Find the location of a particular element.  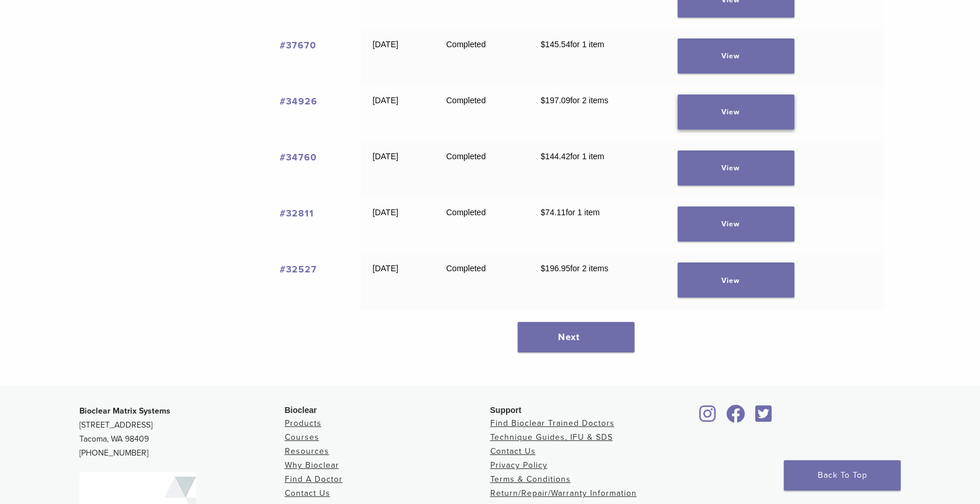

a: Find Bioclear Trained Doctors is located at coordinates (552, 423).